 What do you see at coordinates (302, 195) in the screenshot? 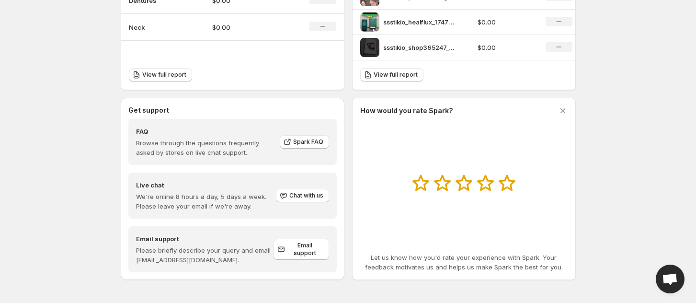
I see `button: Chat with us` at bounding box center [302, 195].